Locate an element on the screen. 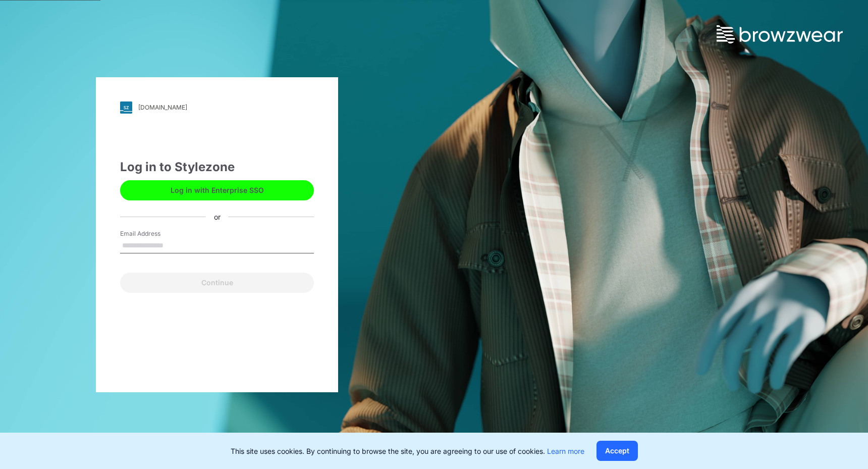 This screenshot has width=868, height=469. button: Log in with Enterprise SSO is located at coordinates (217, 191).